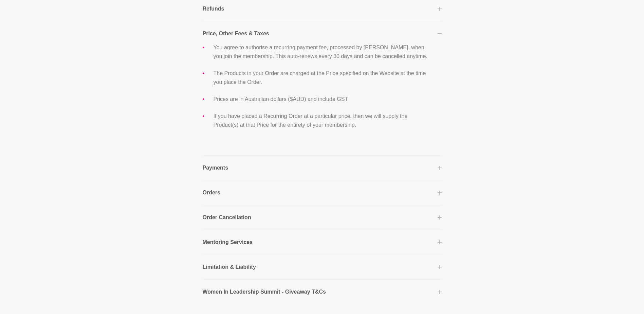  Describe the element at coordinates (322, 193) in the screenshot. I see `button: Orders` at that location.